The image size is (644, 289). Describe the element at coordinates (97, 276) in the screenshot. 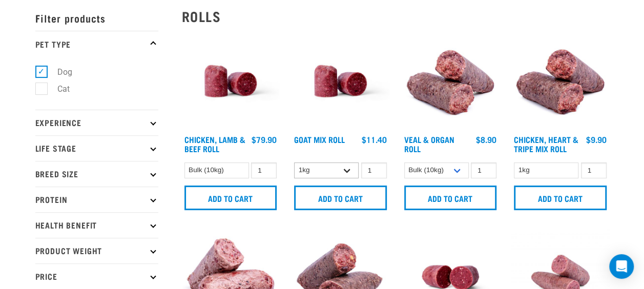

I see `p: Price` at that location.